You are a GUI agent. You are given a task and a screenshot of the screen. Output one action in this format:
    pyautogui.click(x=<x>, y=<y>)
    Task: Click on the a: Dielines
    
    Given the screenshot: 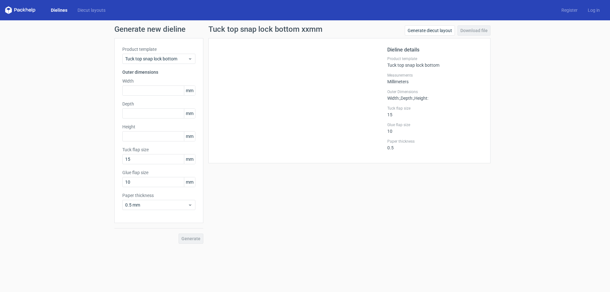 What is the action you would take?
    pyautogui.click(x=59, y=10)
    